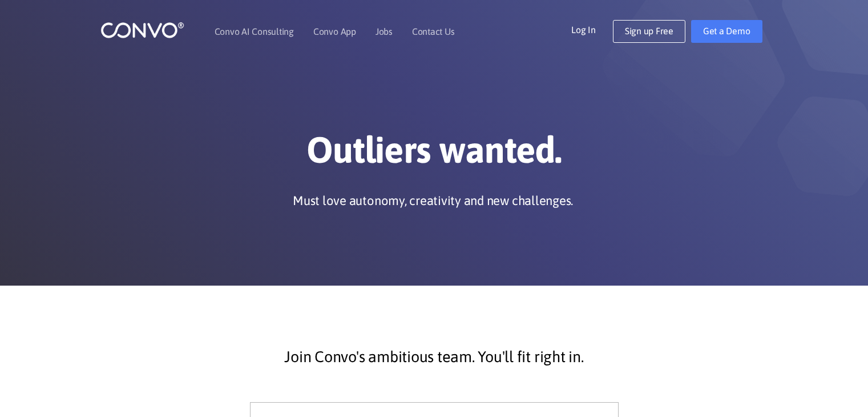 Image resolution: width=868 pixels, height=417 pixels. Describe the element at coordinates (334, 31) in the screenshot. I see `a: Convo App` at that location.